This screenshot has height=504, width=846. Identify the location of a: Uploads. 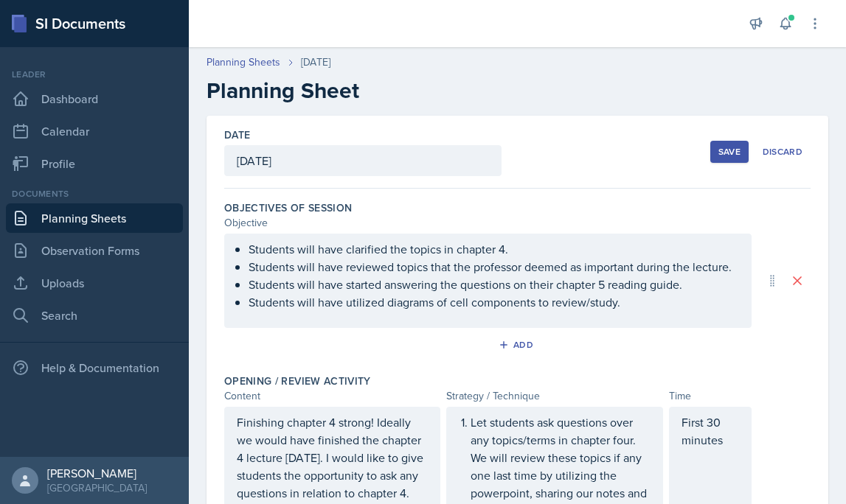
(95, 284).